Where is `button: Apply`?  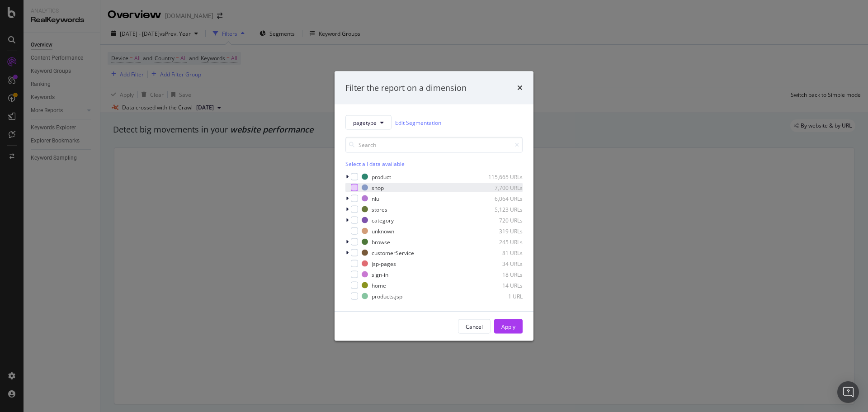 button: Apply is located at coordinates (508, 326).